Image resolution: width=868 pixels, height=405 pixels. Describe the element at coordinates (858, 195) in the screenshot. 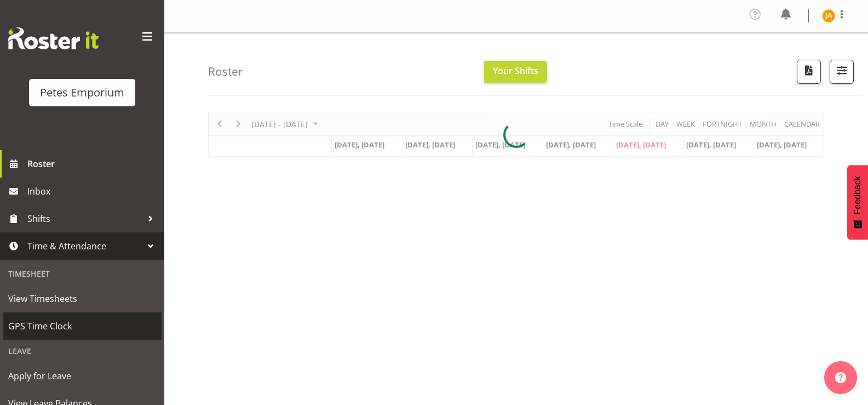

I see `span: Feedback` at that location.